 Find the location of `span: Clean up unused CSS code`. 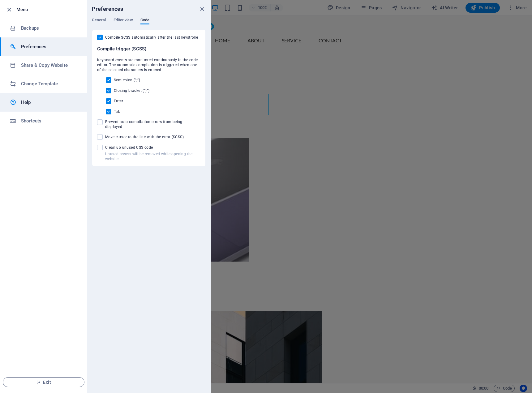

span: Clean up unused CSS code is located at coordinates (153, 148).